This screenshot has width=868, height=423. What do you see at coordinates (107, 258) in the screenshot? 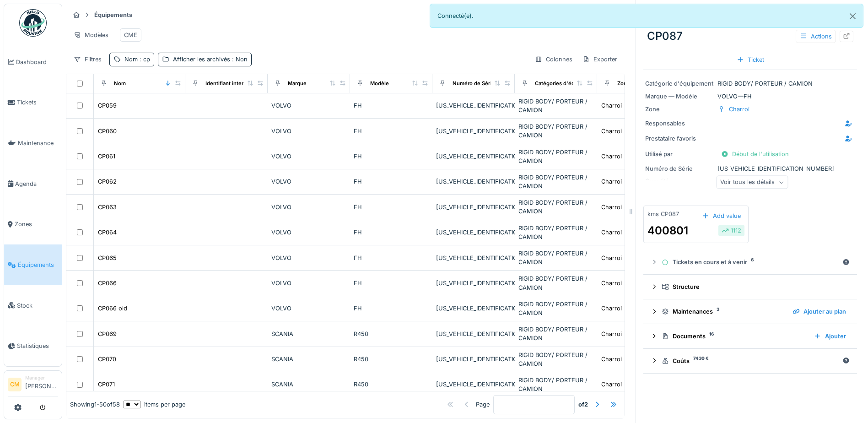
I see `div: CP065` at bounding box center [107, 258].